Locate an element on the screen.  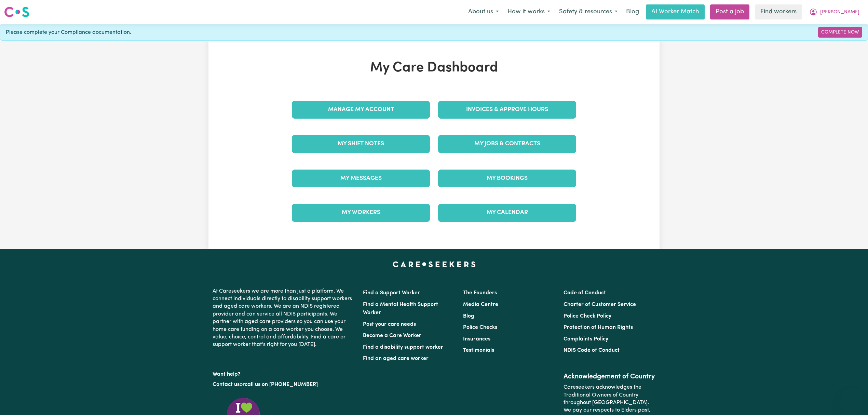
a: Find an aged care worker is located at coordinates (396, 359).